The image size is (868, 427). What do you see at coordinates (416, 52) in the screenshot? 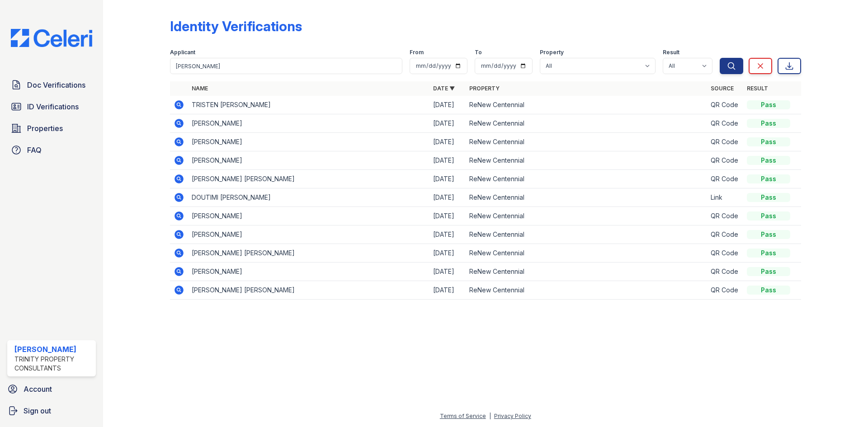
I see `label: From` at bounding box center [416, 52].